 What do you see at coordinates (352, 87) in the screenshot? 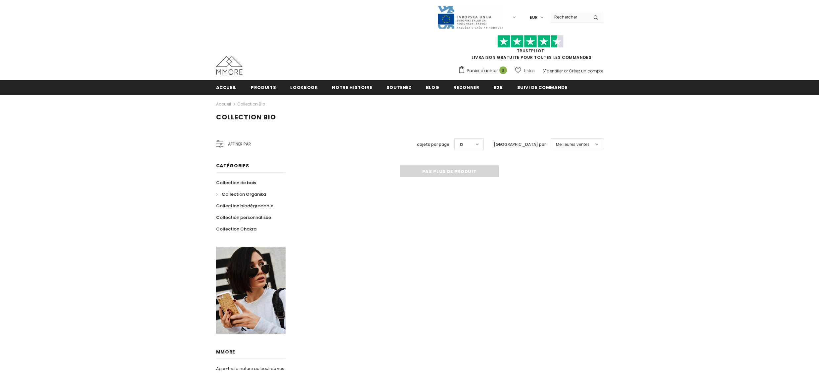
I see `a: Notre histoire` at bounding box center [352, 87].